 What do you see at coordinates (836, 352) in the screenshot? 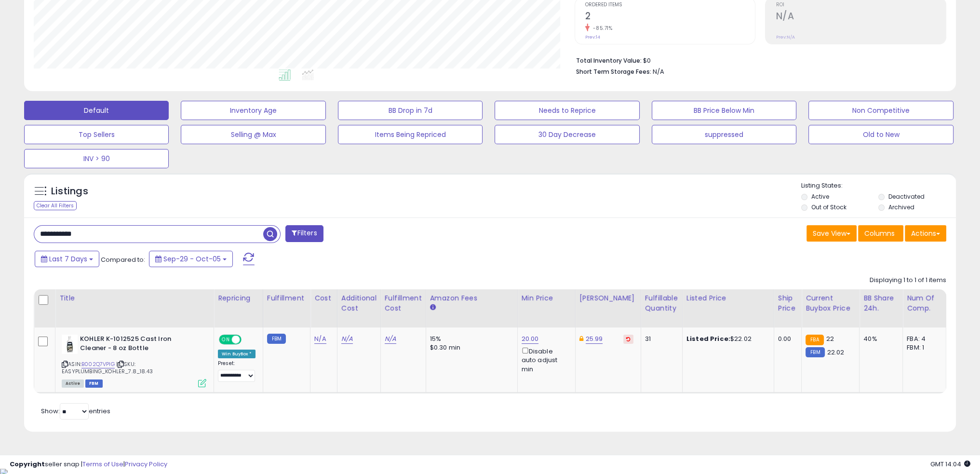
I see `span: 22.02` at bounding box center [836, 352].